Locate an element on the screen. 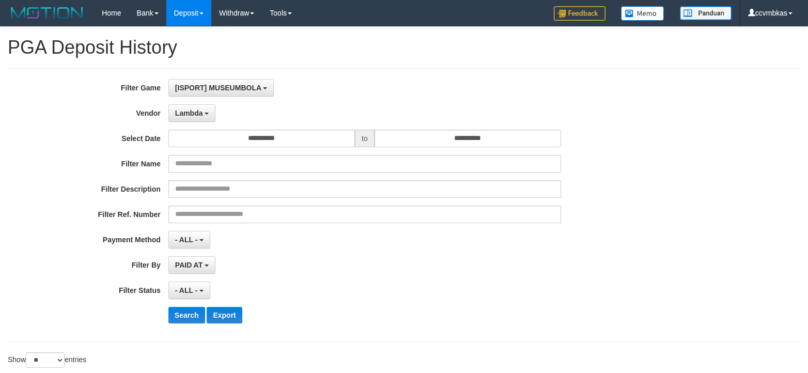 This screenshot has height=373, width=808. button: Search is located at coordinates (187, 315).